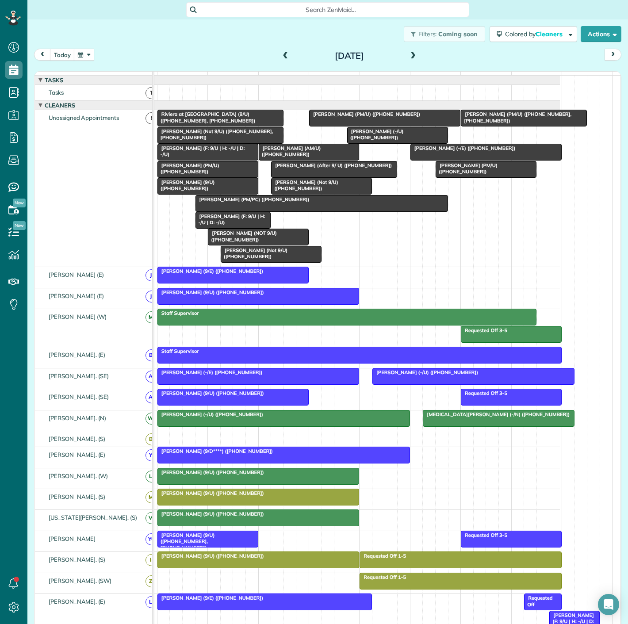 This screenshot has height=624, width=628. Describe the element at coordinates (418, 77) in the screenshot. I see `span: 2pm` at that location.